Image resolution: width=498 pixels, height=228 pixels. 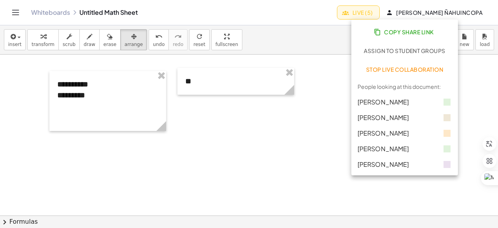 I want to click on button: load, so click(x=485, y=40).